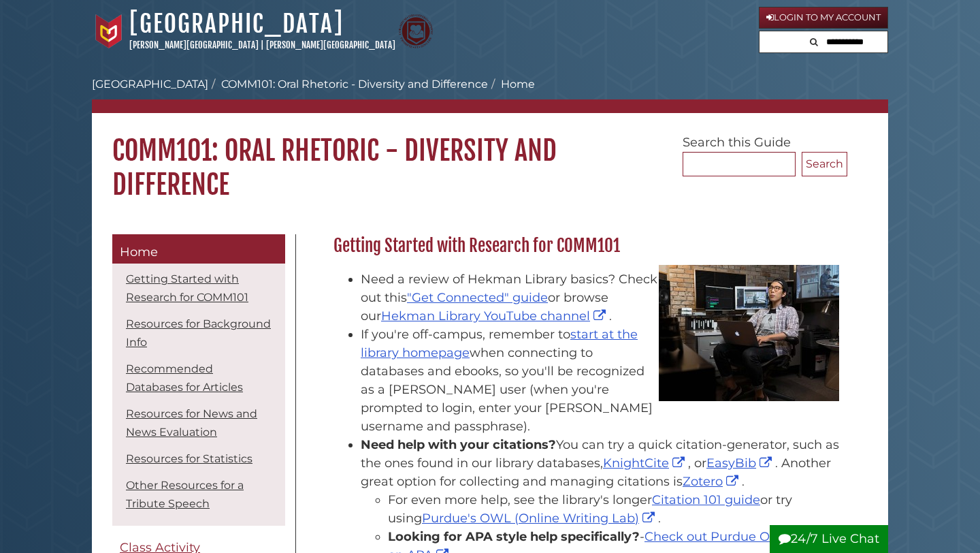  What do you see at coordinates (499, 343) in the screenshot?
I see `a: start at the library homepage` at bounding box center [499, 343].